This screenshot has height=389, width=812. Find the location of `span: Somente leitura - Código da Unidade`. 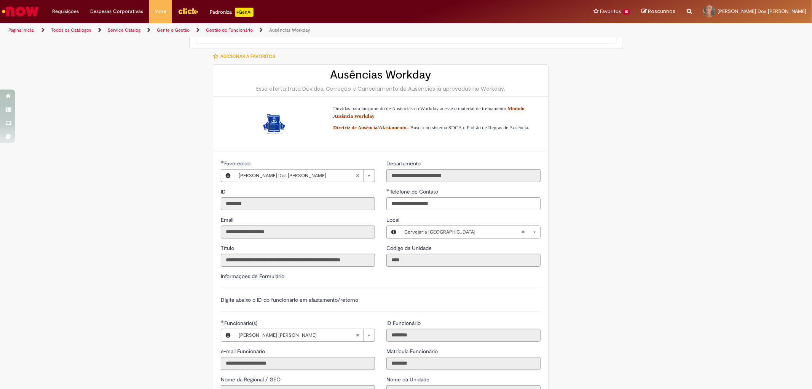

span: Somente leitura - Código da Unidade is located at coordinates (410, 248).